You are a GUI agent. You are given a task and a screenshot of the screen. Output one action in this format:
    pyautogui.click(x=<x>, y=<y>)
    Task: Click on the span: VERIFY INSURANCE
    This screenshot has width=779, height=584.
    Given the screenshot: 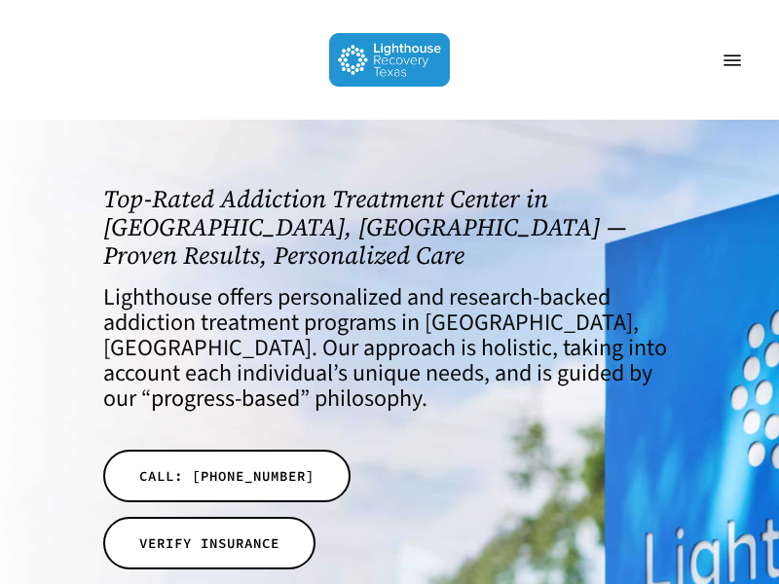 What is the action you would take?
    pyautogui.click(x=209, y=543)
    